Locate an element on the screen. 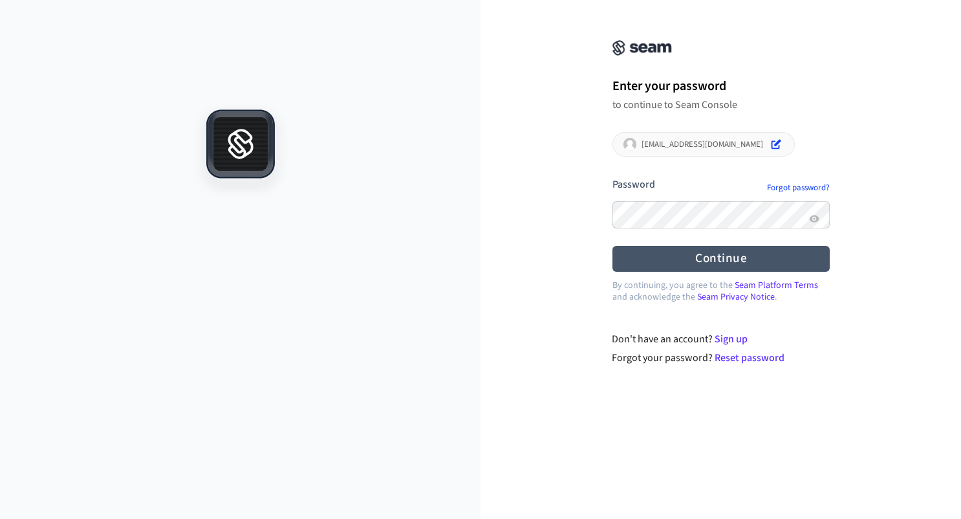 The width and height of the screenshot is (961, 519). a: Forgot password? is located at coordinates (798, 187).